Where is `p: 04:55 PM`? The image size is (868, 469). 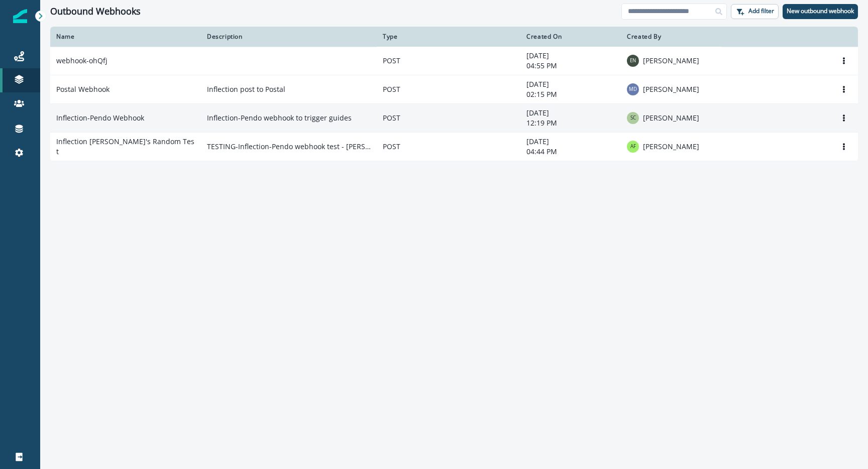
p: 04:55 PM is located at coordinates (571, 66).